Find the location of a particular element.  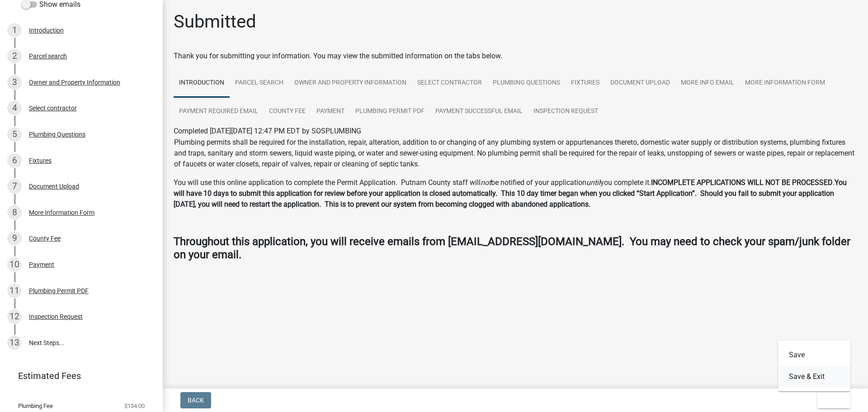

div: Thank you for submitting your information. You may view the submitted information on the tabs below. is located at coordinates (515, 56).